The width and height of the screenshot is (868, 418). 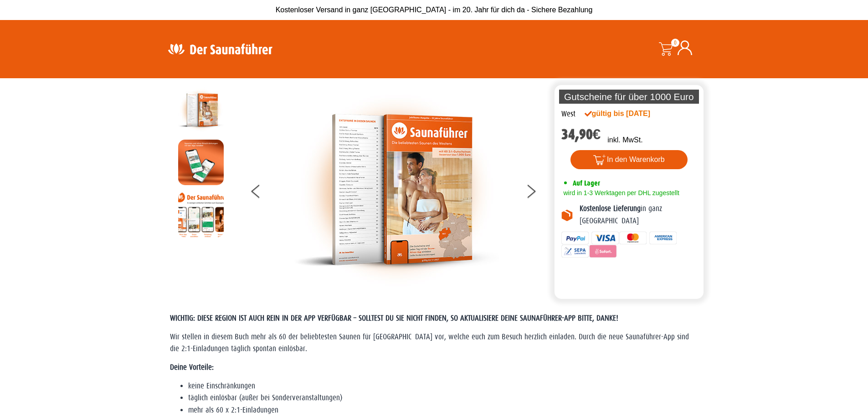 What do you see at coordinates (581, 134) in the screenshot?
I see `bdi: 34,90` at bounding box center [581, 134].